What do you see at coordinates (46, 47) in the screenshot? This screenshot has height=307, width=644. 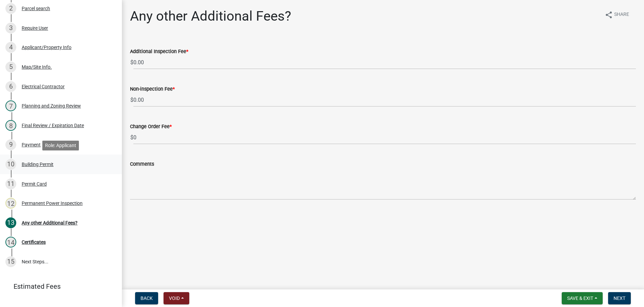 I see `div: Applicant/Property Info` at bounding box center [46, 47].